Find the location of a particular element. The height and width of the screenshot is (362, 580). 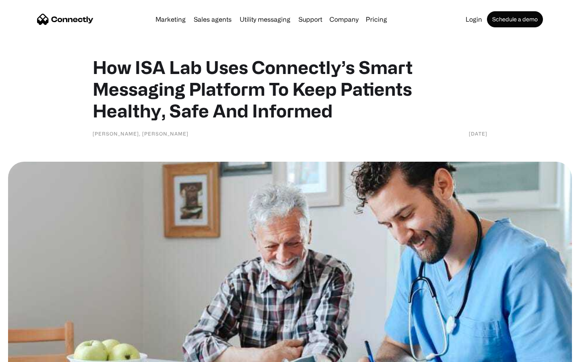

a: Utility messaging is located at coordinates (265, 19).